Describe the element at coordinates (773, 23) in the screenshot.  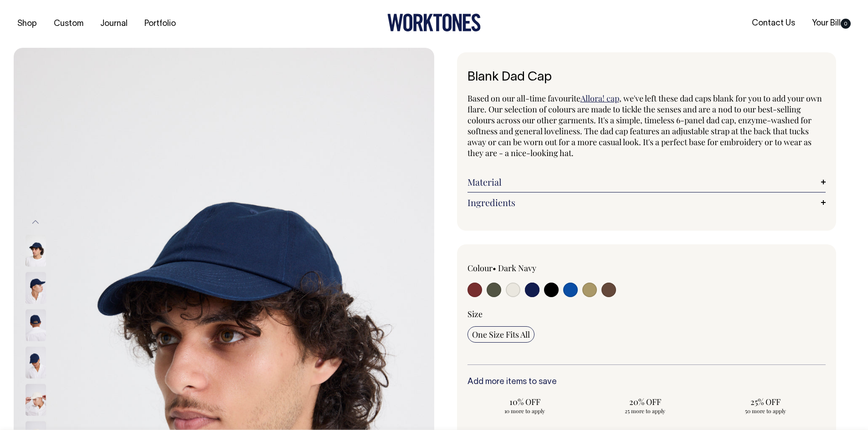
I see `a: Contact Us` at that location.